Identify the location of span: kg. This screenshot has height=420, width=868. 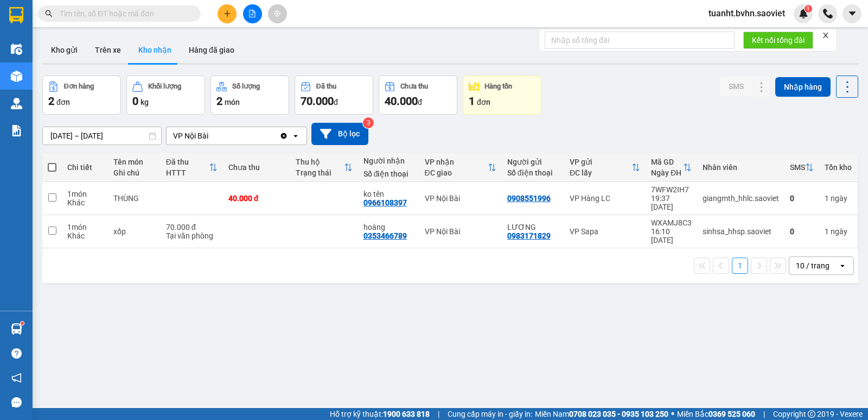
(144, 102).